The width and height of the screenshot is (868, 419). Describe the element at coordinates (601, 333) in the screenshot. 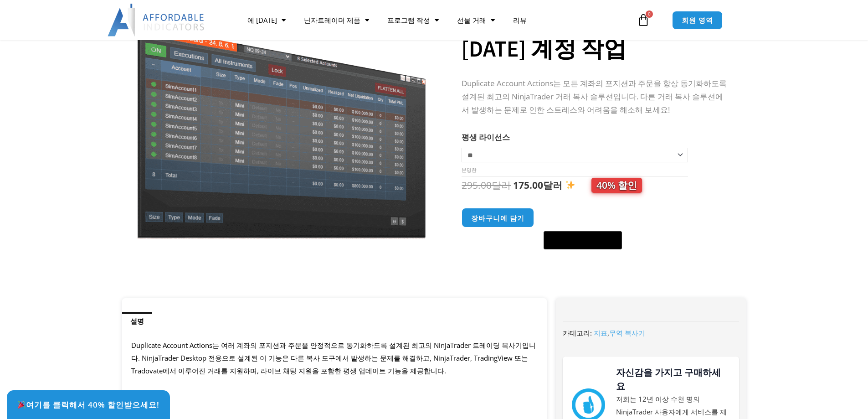

I see `font: 지표` at that location.